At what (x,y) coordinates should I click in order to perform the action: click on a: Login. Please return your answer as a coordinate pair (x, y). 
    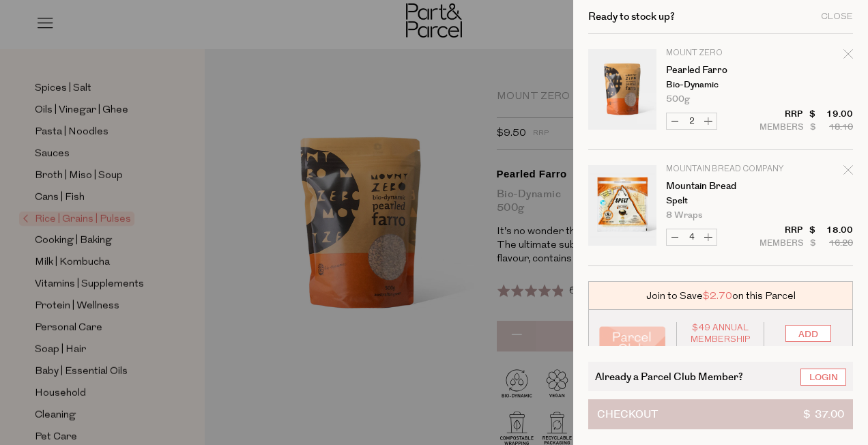
    Looking at the image, I should click on (823, 377).